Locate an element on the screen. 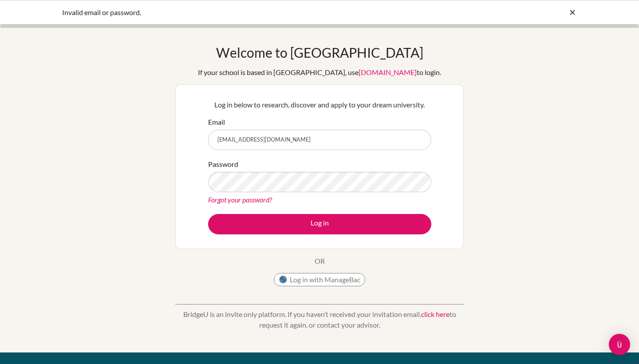  p: BridgeU is an invite only platform. If you haven’t received your invitation email, to request it ... is located at coordinates (320, 320).